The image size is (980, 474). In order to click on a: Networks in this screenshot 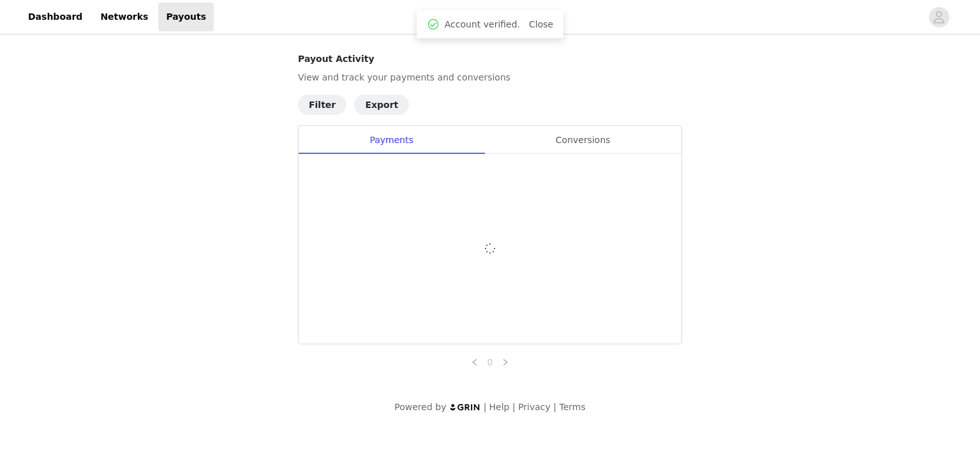, I will do `click(124, 17)`.